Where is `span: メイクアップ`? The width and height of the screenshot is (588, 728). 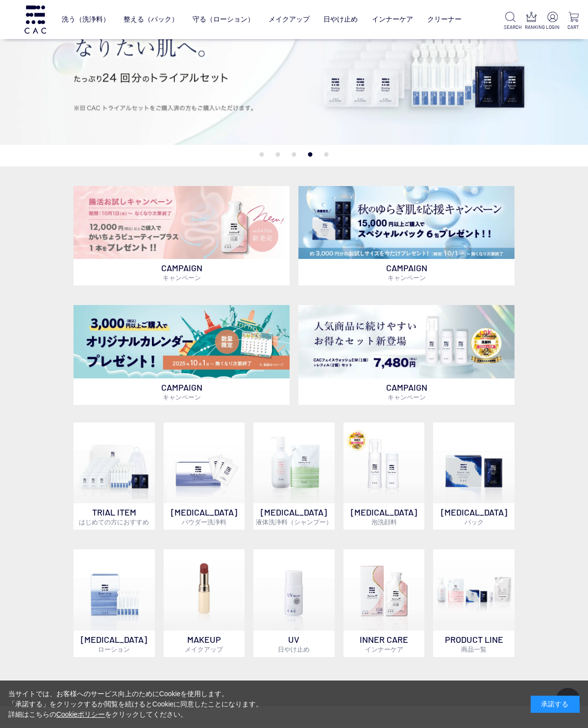 span: メイクアップ is located at coordinates (203, 649).